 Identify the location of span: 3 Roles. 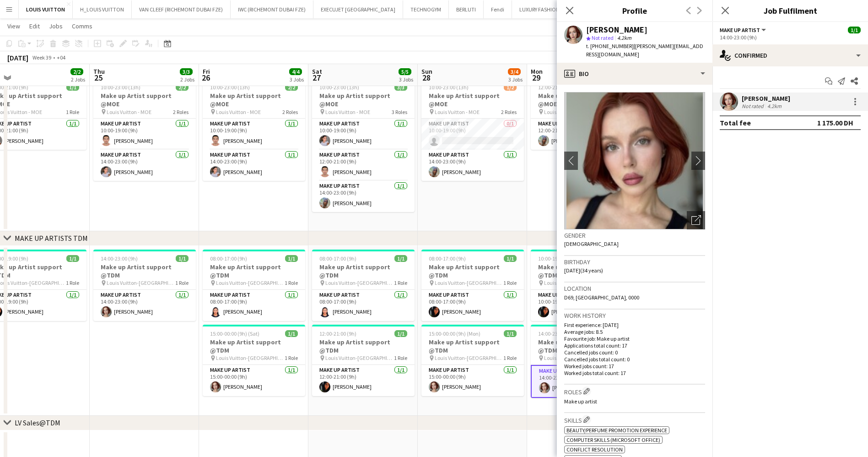
(399, 112).